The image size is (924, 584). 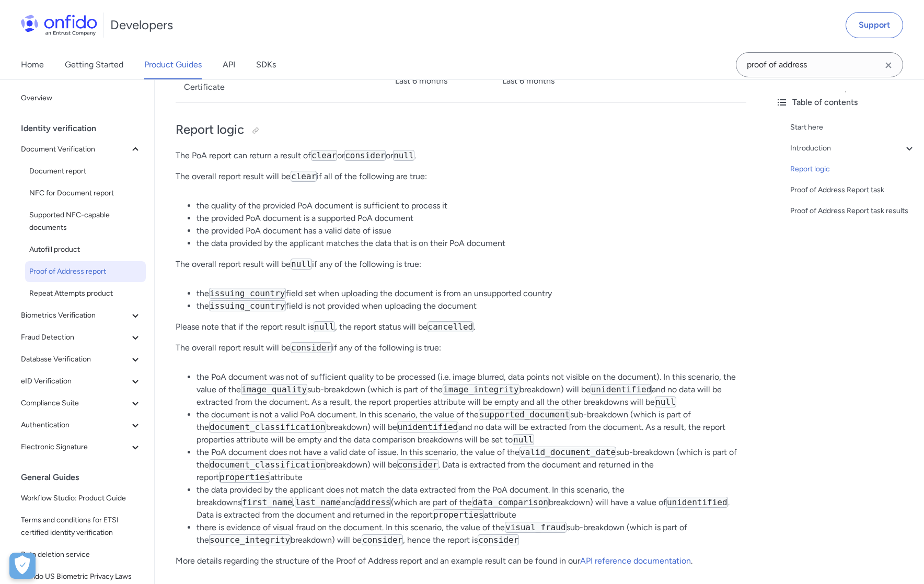 I want to click on span: Overview, so click(x=81, y=98).